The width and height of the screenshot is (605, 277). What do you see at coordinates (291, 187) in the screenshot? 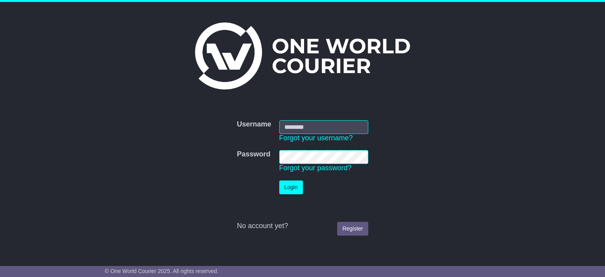
I see `button: Login` at bounding box center [291, 187].